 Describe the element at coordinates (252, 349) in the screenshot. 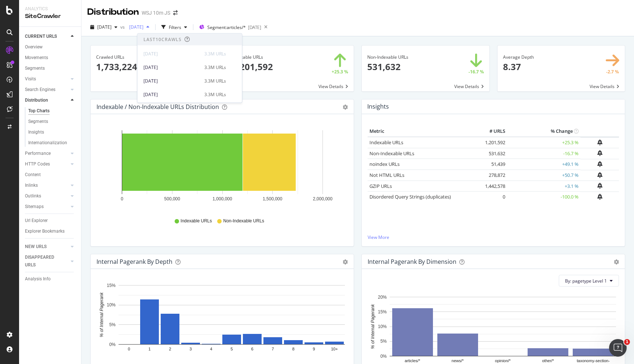

I see `text: 6` at that location.